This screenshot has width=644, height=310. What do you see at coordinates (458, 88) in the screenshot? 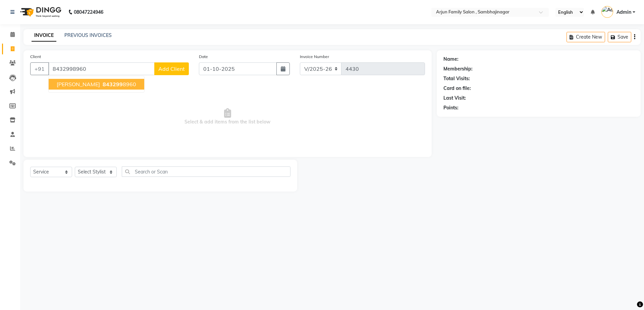
I see `div: Card on file:` at bounding box center [458, 88].